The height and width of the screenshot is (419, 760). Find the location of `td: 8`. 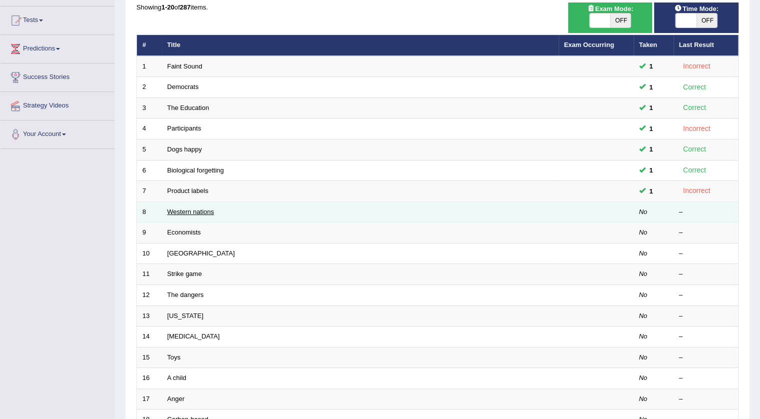

td: 8 is located at coordinates (149, 212).